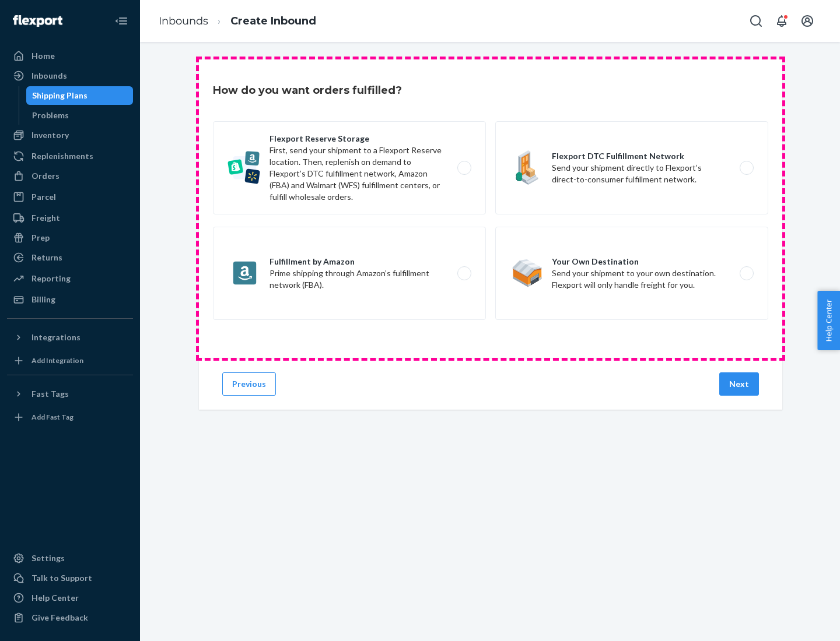 This screenshot has height=641, width=840. What do you see at coordinates (56, 337) in the screenshot?
I see `div: Integrations` at bounding box center [56, 337].